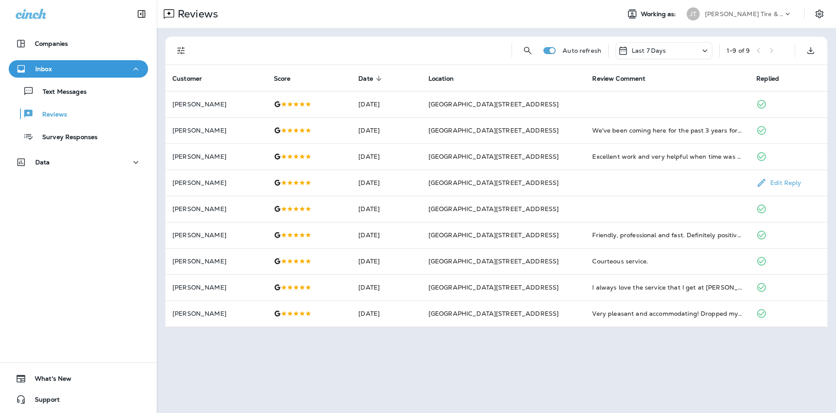 This screenshot has width=836, height=413. I want to click on div: Excellent work and very helpful when time was short. They made it happen., so click(667, 156).